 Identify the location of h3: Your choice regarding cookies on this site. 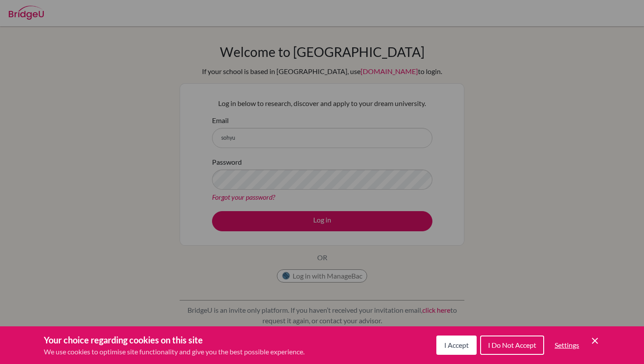
(174, 340).